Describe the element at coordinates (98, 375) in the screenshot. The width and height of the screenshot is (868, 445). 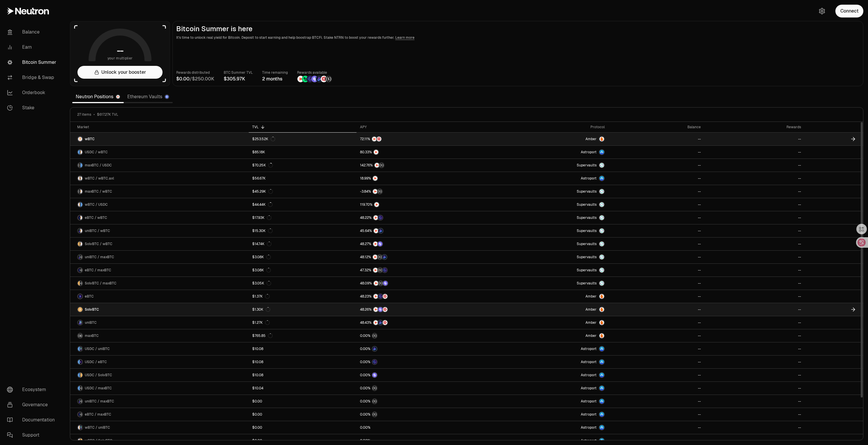
I see `span: USDC / SolvBTC` at that location.